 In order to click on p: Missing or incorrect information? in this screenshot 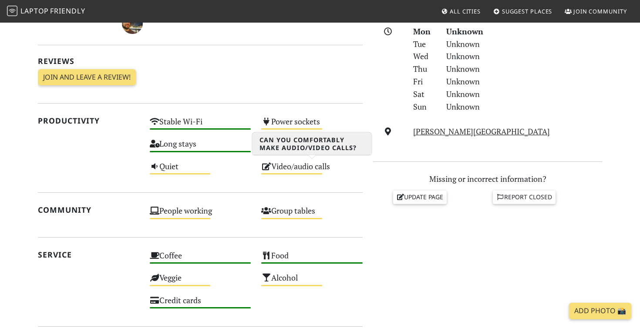, I will do `click(488, 179)`.